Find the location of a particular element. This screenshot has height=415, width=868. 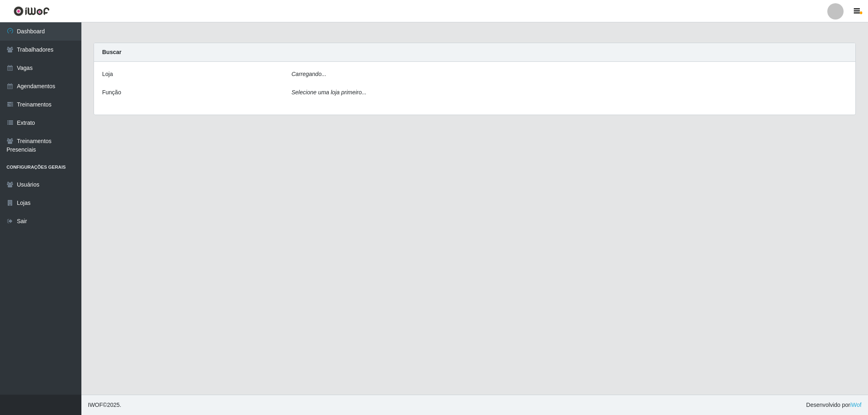

a: iWof is located at coordinates (856, 405).